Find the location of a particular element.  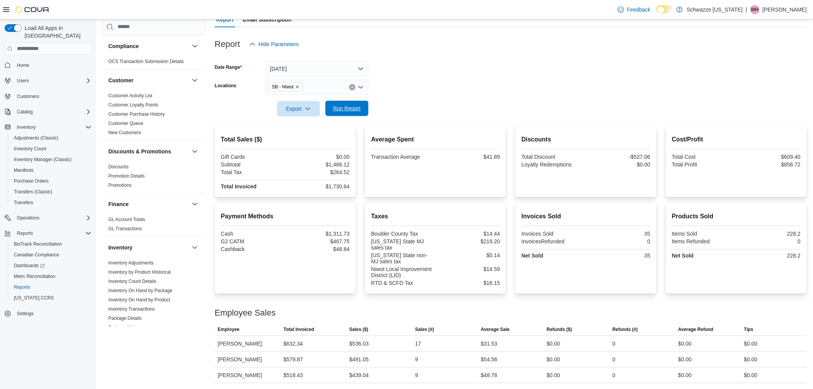

div: $1,730.64 is located at coordinates (318, 186).